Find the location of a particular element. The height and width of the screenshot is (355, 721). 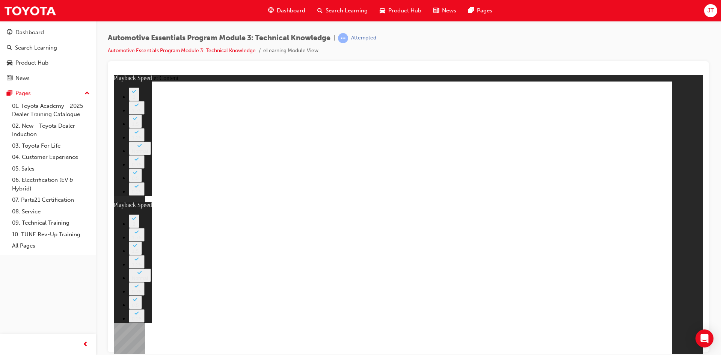

a: News is located at coordinates (48, 78).